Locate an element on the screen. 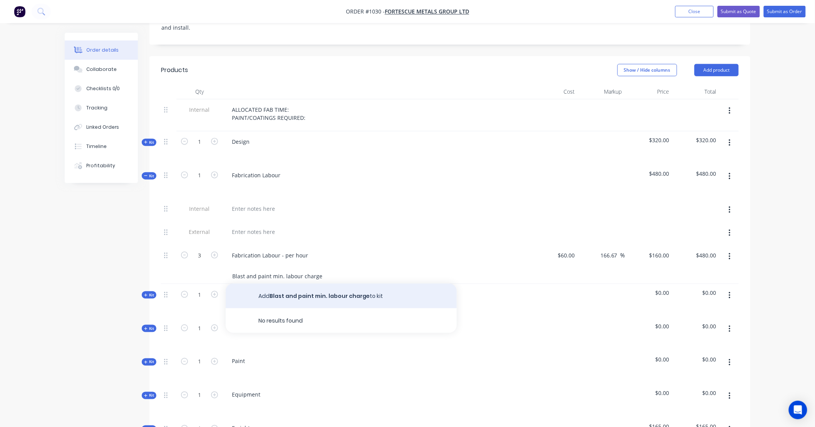  span: External is located at coordinates (199, 231).